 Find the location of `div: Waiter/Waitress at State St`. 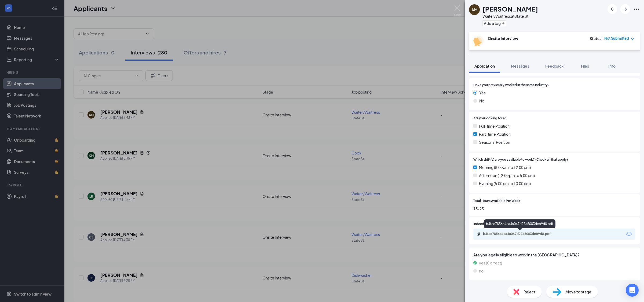

div: Waiter/Waitress at State St is located at coordinates (510, 16).